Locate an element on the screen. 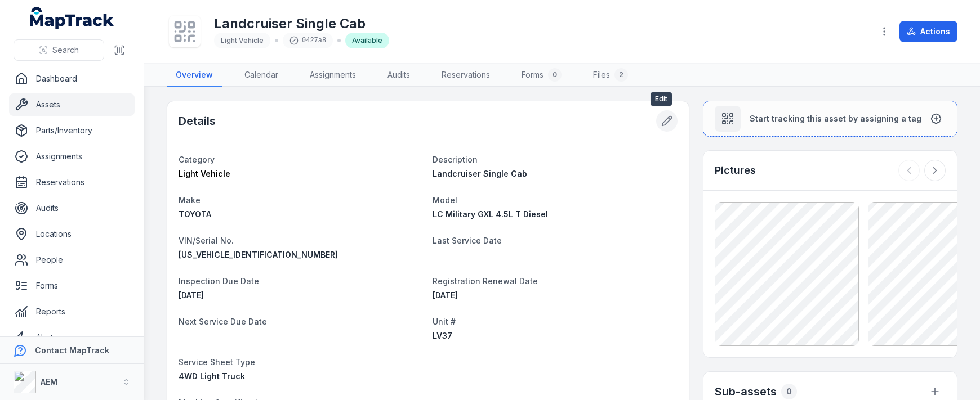 This screenshot has height=400, width=980. a: Assets is located at coordinates (72, 104).